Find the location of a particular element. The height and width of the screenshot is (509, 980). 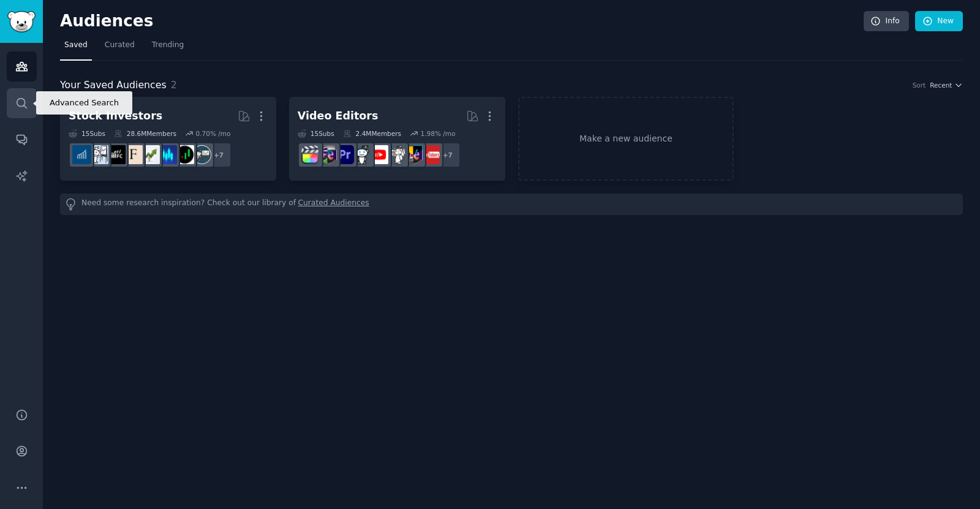

a: Saved is located at coordinates (76, 48).